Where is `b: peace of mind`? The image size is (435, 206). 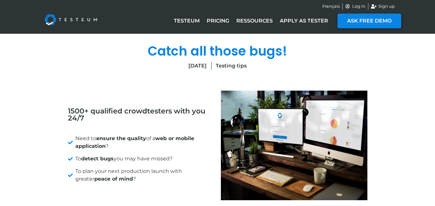
b: peace of mind is located at coordinates (114, 179).